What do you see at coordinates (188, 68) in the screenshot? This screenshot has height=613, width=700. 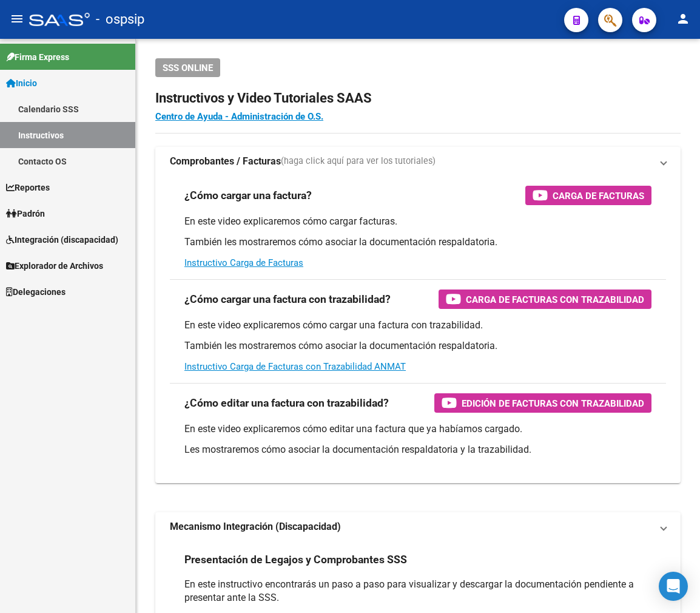 I see `span: SSS ONLINE` at bounding box center [188, 68].